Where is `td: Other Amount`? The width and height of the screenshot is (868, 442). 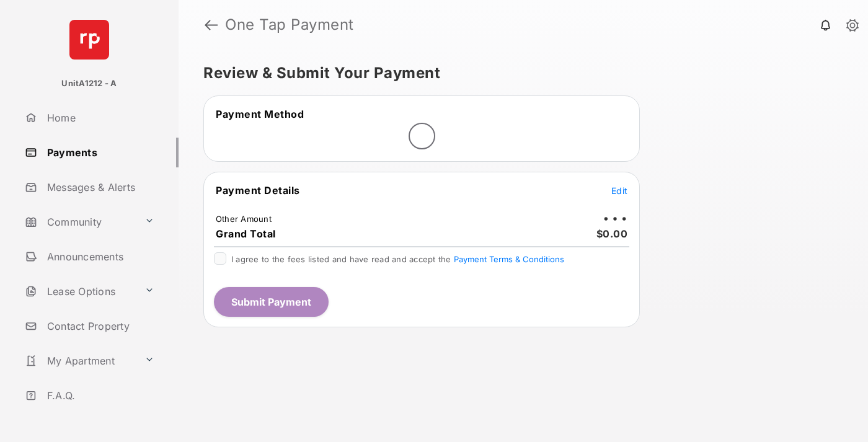
td: Other Amount is located at coordinates (243, 219).